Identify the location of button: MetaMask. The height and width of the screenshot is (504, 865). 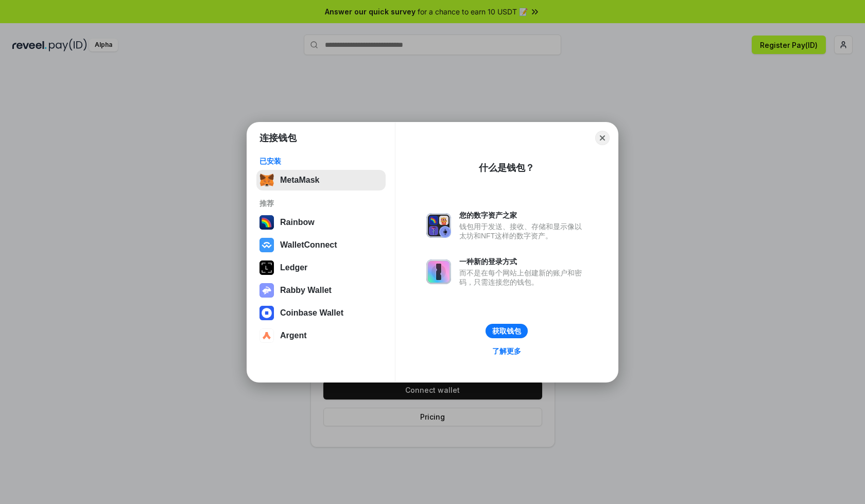
(320, 180).